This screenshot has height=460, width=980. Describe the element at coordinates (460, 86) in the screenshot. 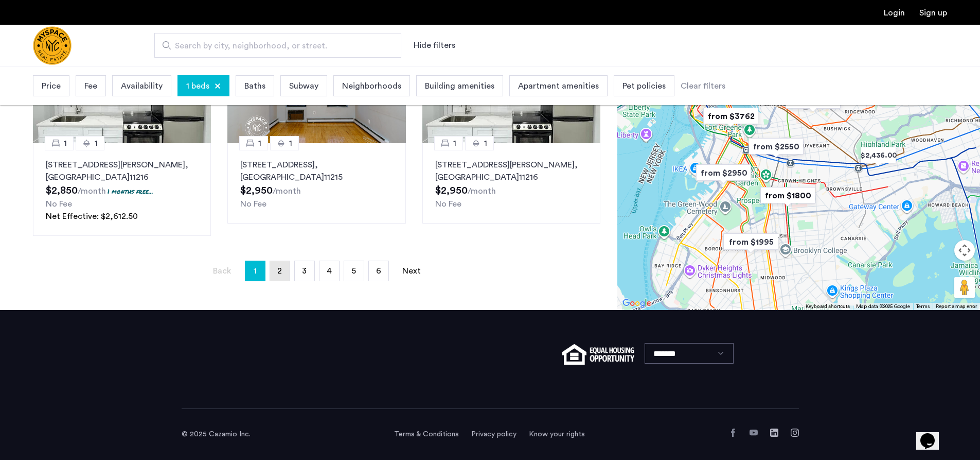

I see `span: Building amenities` at that location.